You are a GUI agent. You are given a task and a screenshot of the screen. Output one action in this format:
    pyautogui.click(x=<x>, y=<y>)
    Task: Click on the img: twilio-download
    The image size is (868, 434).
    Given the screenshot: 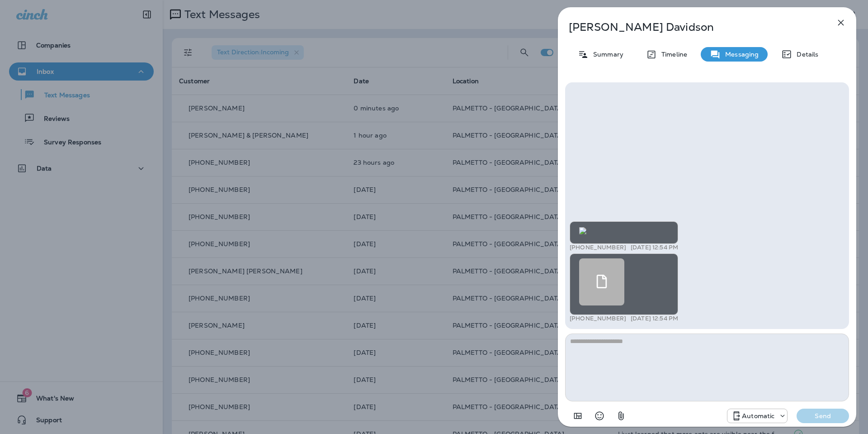 What is the action you would take?
    pyautogui.click(x=583, y=231)
    